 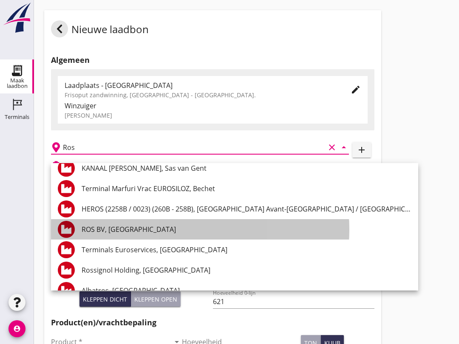 What do you see at coordinates (213, 106) in the screenshot?
I see `div: Winzuiger` at bounding box center [213, 106].